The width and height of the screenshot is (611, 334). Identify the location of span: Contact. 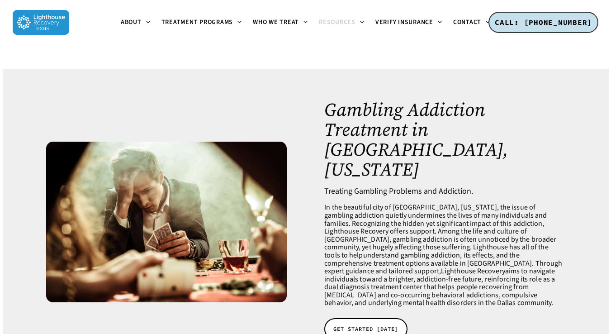
(467, 22).